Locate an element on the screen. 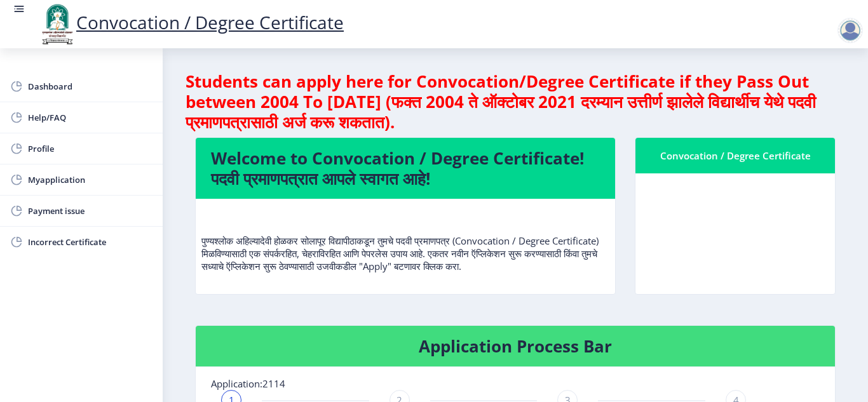  p: पुण्यश्लोक अहिल्यादेवी होळकर सोलापूर विद्यापीठाकडून तुमचे पदवी प्रमाणपत्र (Convocation / Degree C... is located at coordinates (405, 241).